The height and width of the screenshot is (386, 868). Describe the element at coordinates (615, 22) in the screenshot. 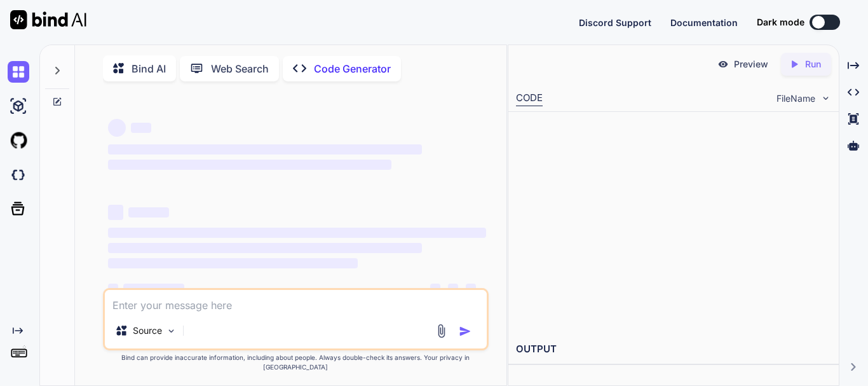

I see `span: Discord Support` at that location.